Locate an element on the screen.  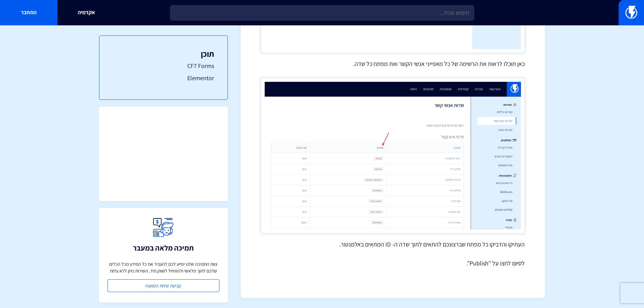
a: קביעת שיחת הטמעה is located at coordinates (163, 286).